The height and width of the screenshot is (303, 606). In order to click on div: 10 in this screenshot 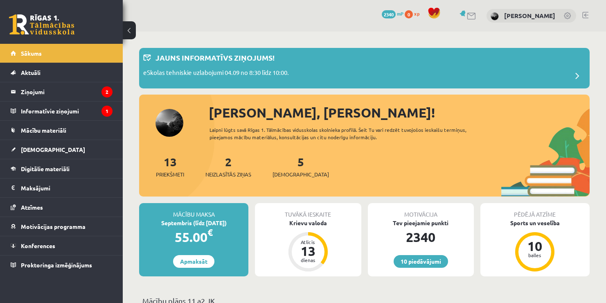, I will do `click(535, 246)`.